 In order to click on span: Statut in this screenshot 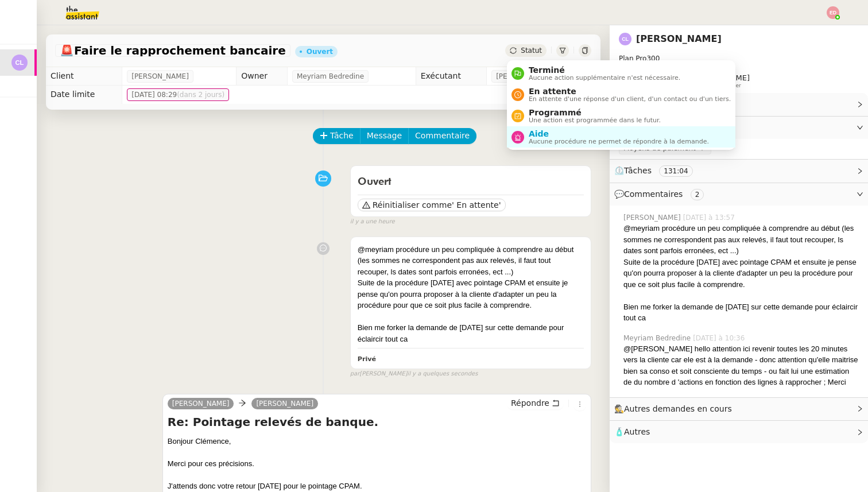, I will do `click(531, 51)`.